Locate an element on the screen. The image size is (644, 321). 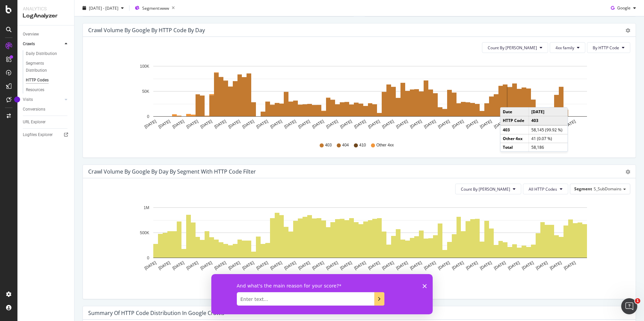
text: 0 is located at coordinates (148, 258).